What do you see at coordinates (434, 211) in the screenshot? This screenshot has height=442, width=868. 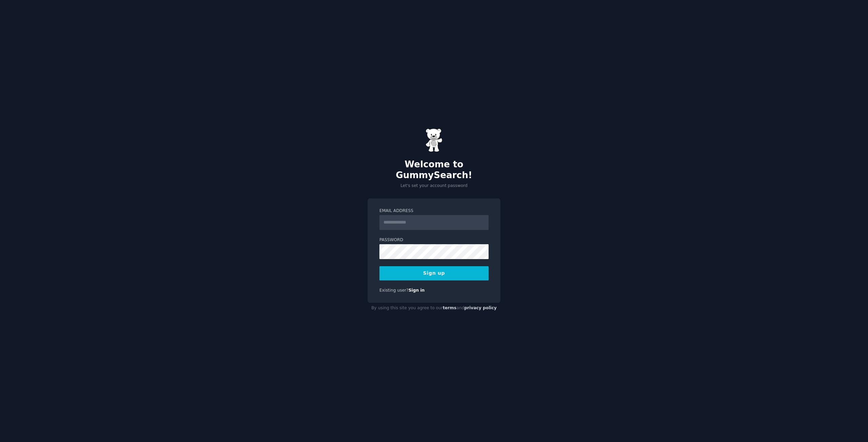 I see `label: Email Address` at bounding box center [434, 211].